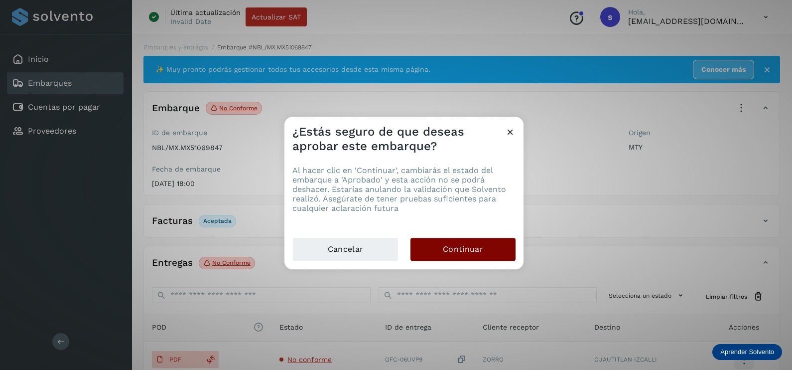  Describe the element at coordinates (399, 139) in the screenshot. I see `h3: ¿Estás seguro de que deseas aprobar este embarque?` at that location.